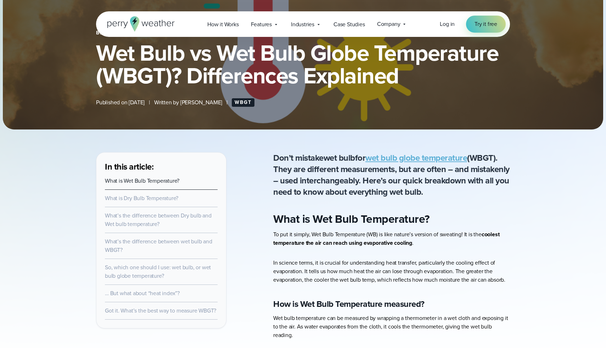 The image size is (606, 348). What do you see at coordinates (158, 219) in the screenshot?
I see `a: What’s the difference between Dry bulb and Wet bulb temperature?` at bounding box center [158, 219].